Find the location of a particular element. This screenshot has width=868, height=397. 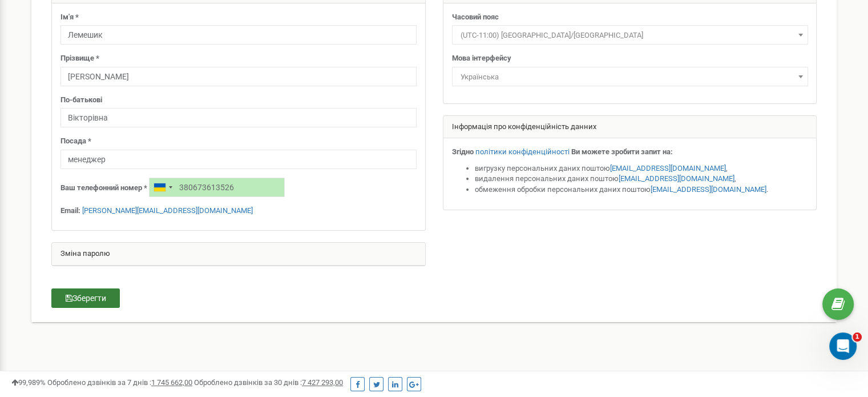

div: Зміна паролю is located at coordinates (239, 254).